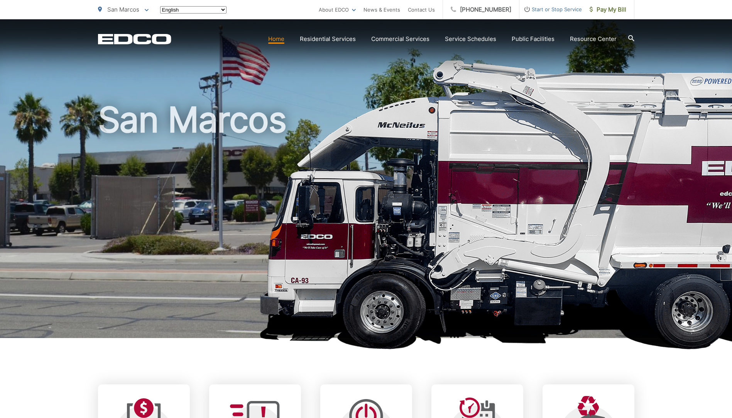  I want to click on a: News & Events, so click(382, 10).